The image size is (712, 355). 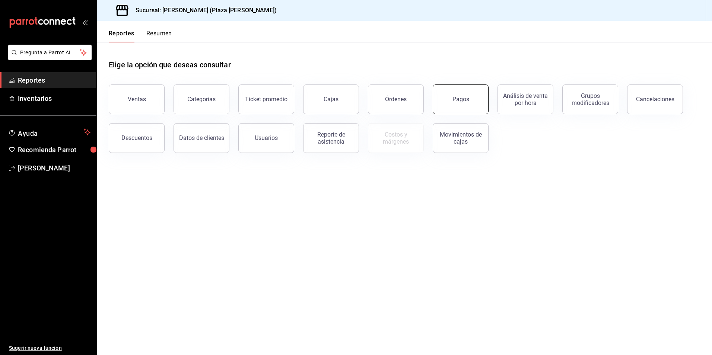 What do you see at coordinates (49, 132) in the screenshot?
I see `span: Ayuda` at bounding box center [49, 132].